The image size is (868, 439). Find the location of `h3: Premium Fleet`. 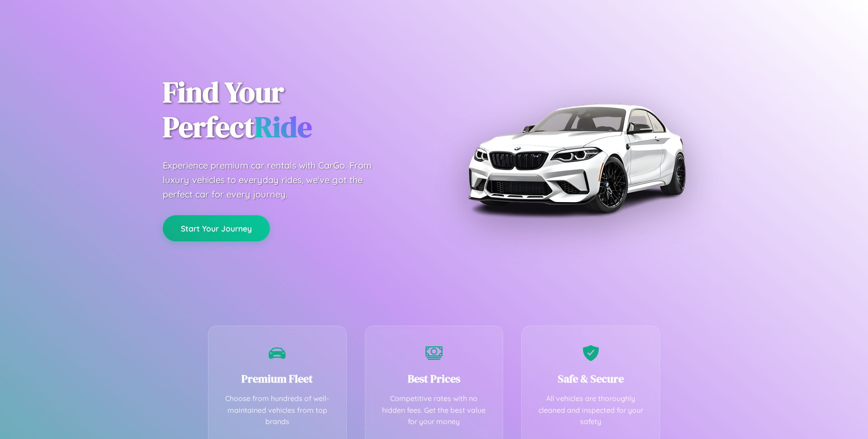

h3: Premium Fleet is located at coordinates (277, 379).